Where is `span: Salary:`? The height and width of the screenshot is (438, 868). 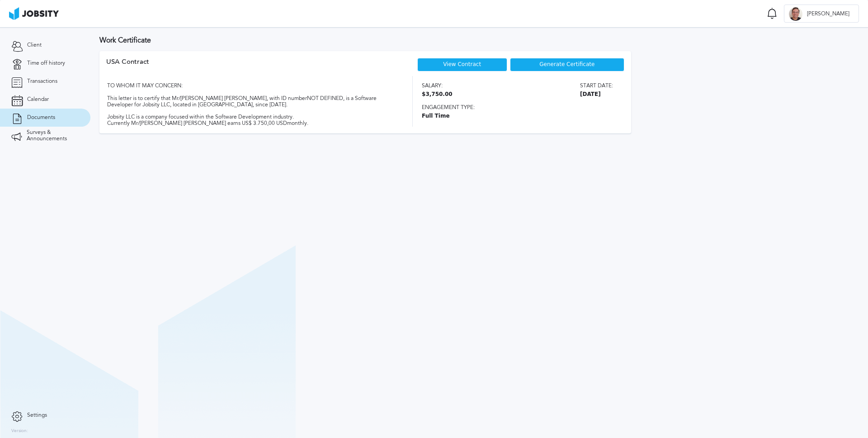
span: Salary: is located at coordinates (437, 86).